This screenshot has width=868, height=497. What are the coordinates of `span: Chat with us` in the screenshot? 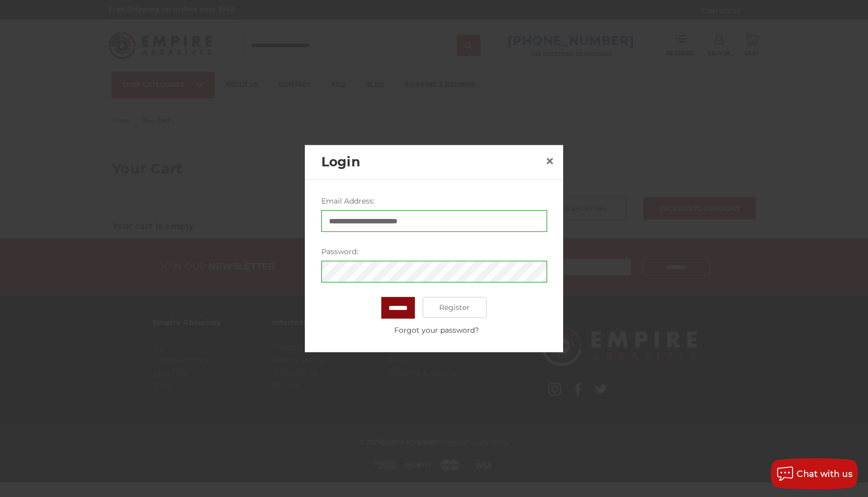 It's located at (825, 473).